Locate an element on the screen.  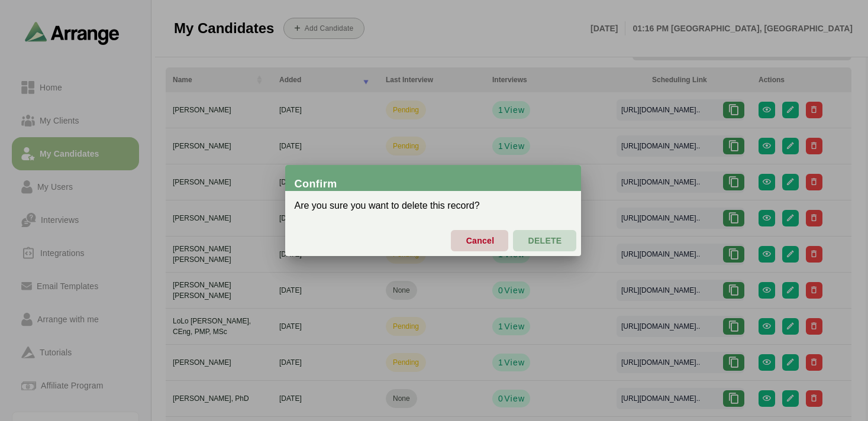
span: Cancel is located at coordinates (479, 240).